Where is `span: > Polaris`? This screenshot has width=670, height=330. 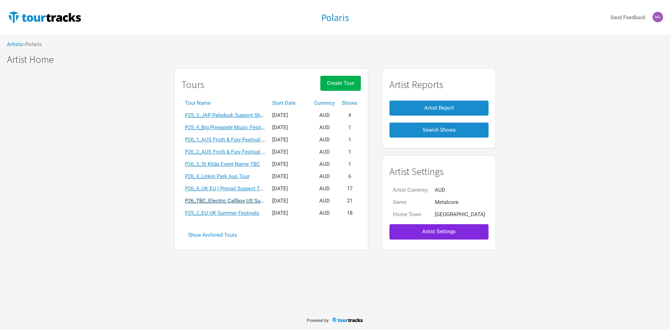
span: > Polaris is located at coordinates (32, 44).